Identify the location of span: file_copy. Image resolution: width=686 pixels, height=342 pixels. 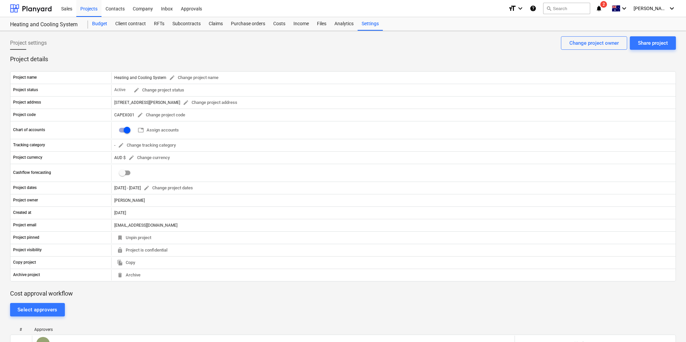
(120, 263).